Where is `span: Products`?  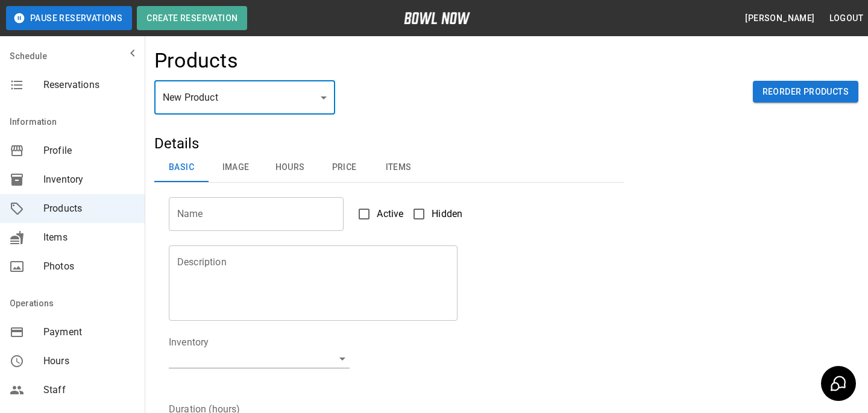
span: Products is located at coordinates (89, 209).